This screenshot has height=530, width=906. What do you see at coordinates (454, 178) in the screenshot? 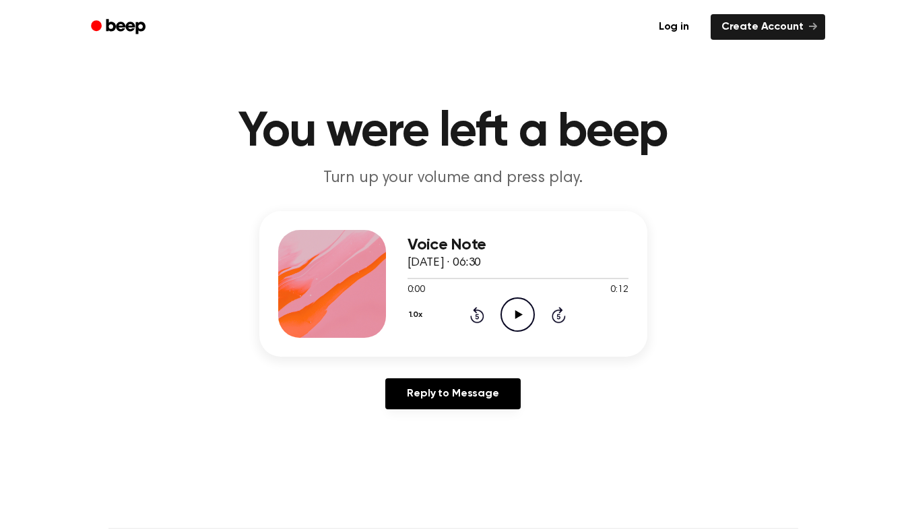
I see `p: Turn up your volume and press play.` at bounding box center [454, 178].